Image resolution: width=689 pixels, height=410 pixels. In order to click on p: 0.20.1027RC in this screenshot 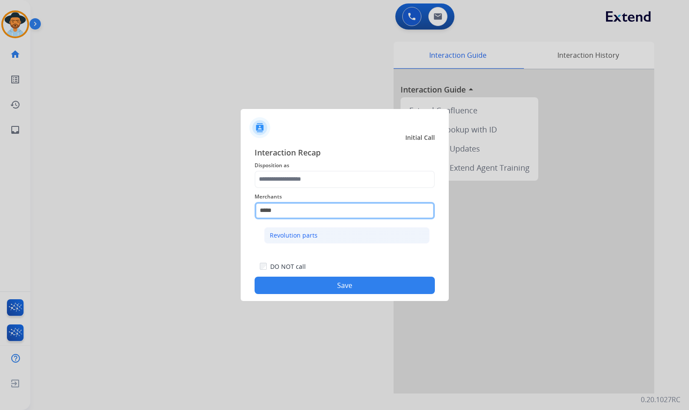, I will do `click(660, 399)`.